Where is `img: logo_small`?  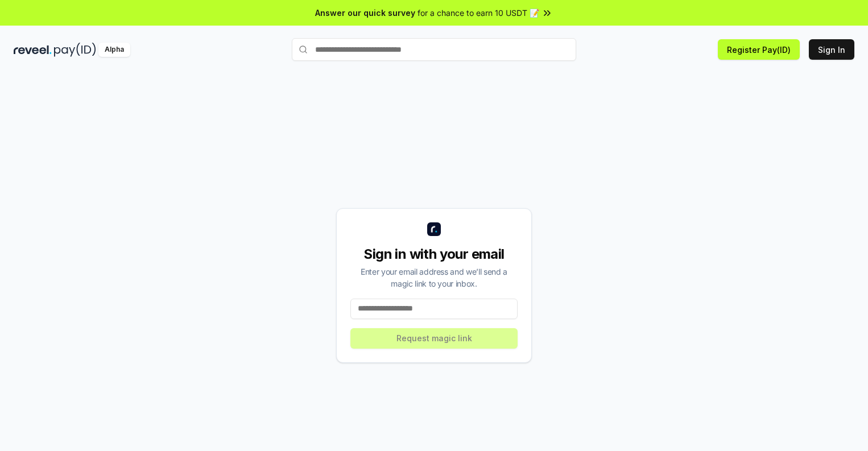 img: logo_small is located at coordinates (434, 229).